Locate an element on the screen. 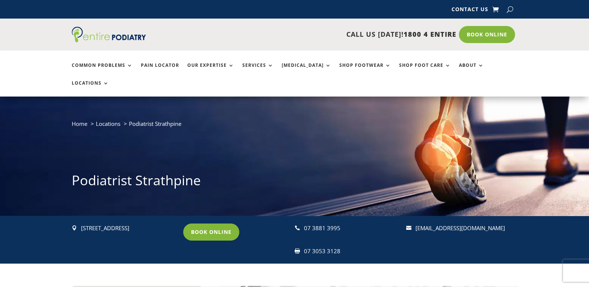 The image size is (589, 287). span: 1800 4 ENTIRE is located at coordinates (430, 34).